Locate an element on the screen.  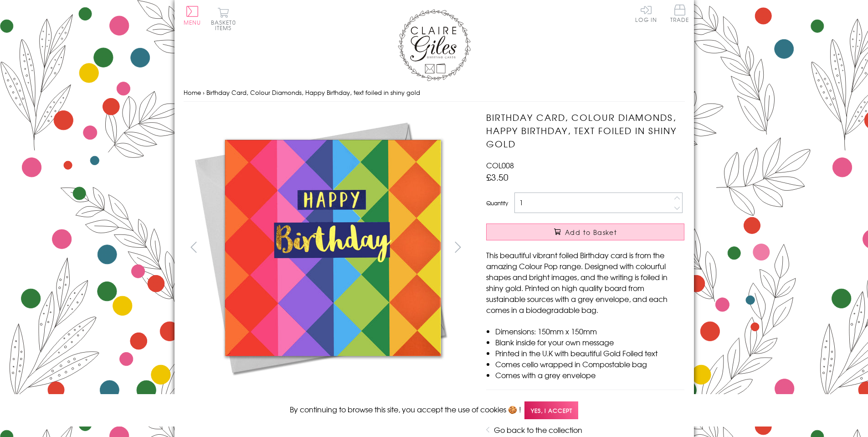
li: Blank inside for your own message is located at coordinates (590, 342).